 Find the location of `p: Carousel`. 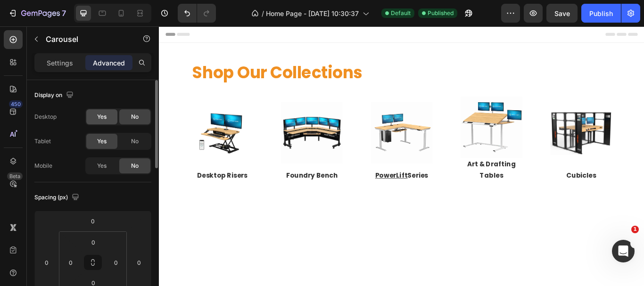

p: Carousel is located at coordinates (86, 39).